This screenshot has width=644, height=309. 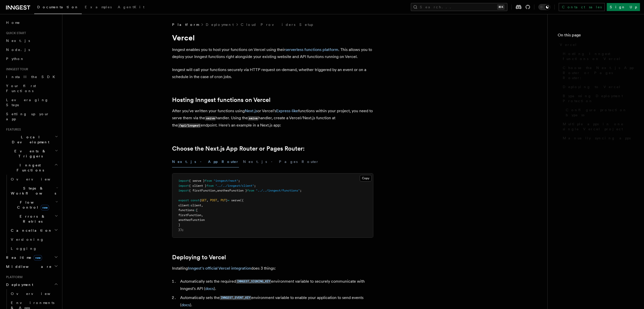 What do you see at coordinates (312, 50) in the screenshot?
I see `a: serverless functions platform` at bounding box center [312, 50].